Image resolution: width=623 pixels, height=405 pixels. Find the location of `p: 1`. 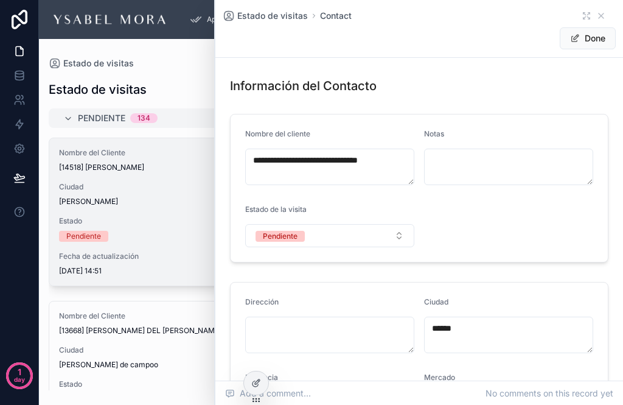

p: 1 is located at coordinates (19, 372).